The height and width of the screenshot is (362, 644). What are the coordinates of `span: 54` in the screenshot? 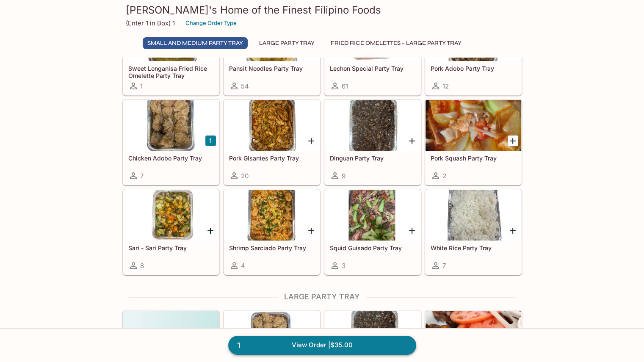 It's located at (244, 86).